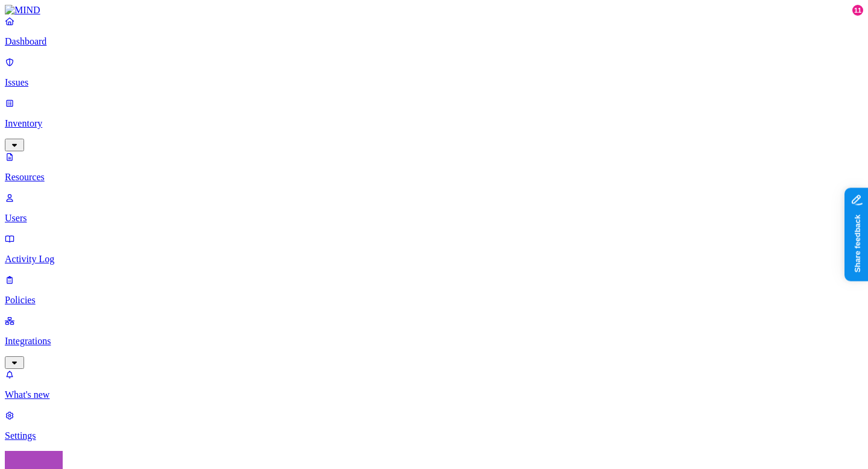  What do you see at coordinates (434, 435) in the screenshot?
I see `p: Settings` at bounding box center [434, 435].